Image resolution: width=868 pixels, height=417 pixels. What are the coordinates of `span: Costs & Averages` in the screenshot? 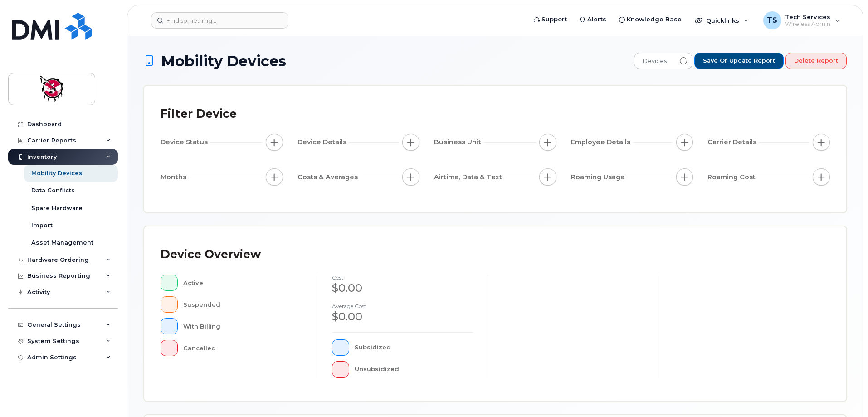 It's located at (329, 177).